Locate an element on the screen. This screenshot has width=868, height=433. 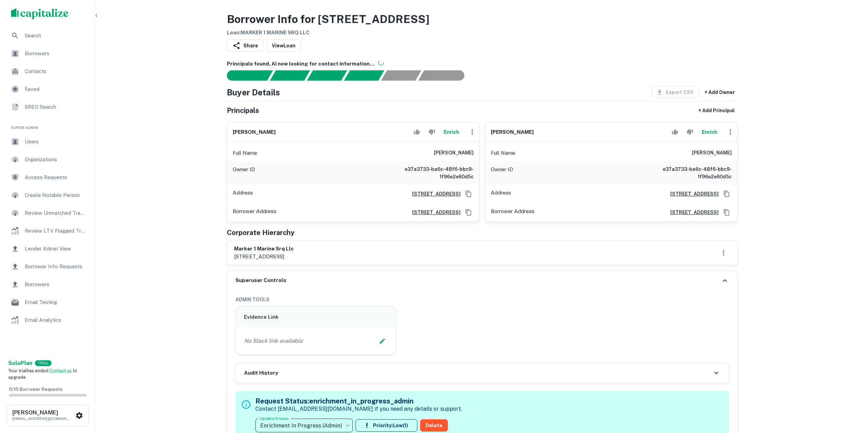
strong: Solo Plan is located at coordinates (20, 363).